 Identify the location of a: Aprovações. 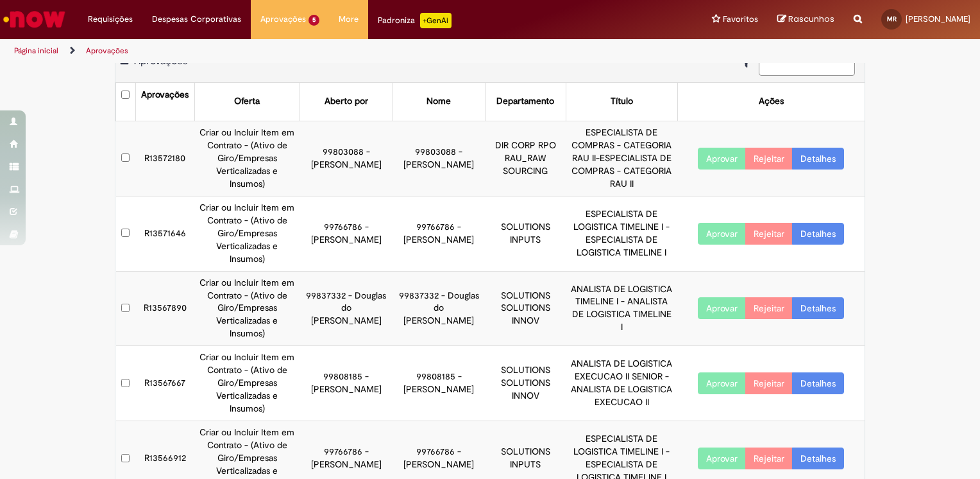
(107, 51).